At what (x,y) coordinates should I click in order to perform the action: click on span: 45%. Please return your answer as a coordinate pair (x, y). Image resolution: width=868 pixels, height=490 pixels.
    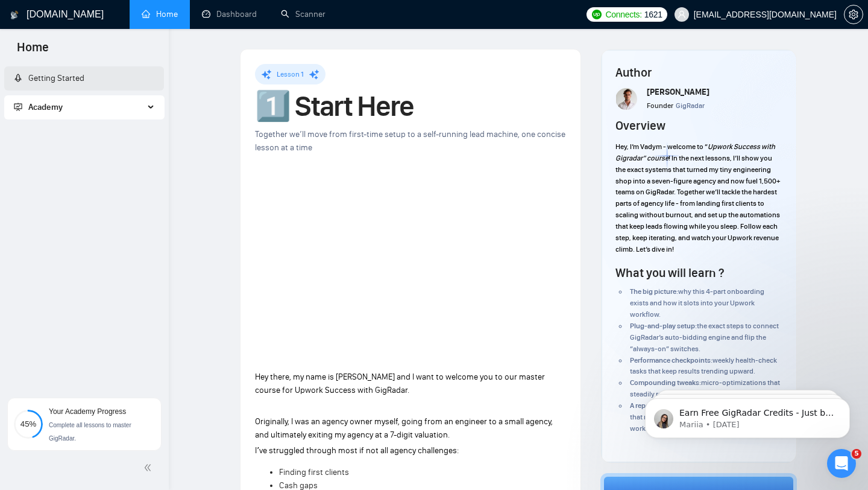
    Looking at the image, I should click on (29, 424).